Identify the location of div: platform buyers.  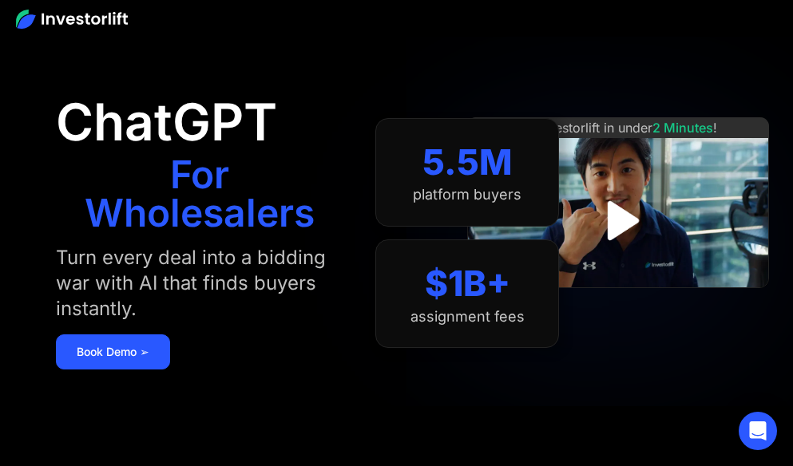
(467, 195).